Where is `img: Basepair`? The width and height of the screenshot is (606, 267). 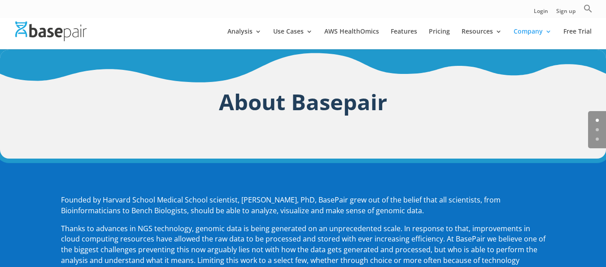 img: Basepair is located at coordinates (51, 31).